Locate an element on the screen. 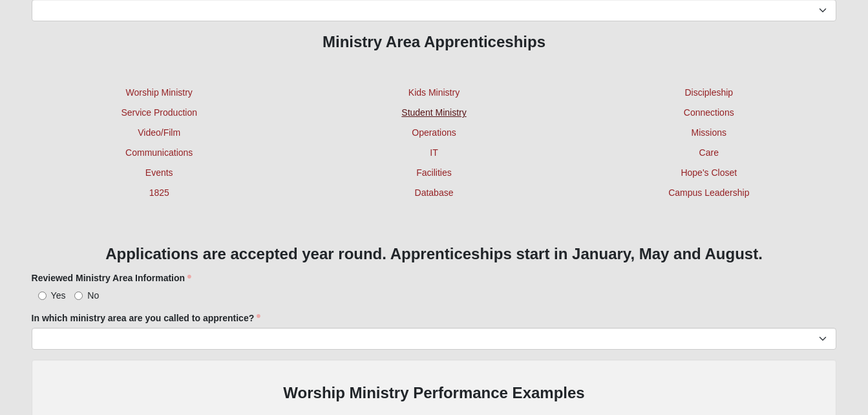 The image size is (868, 415). a: Hope's Closet is located at coordinates (709, 172).